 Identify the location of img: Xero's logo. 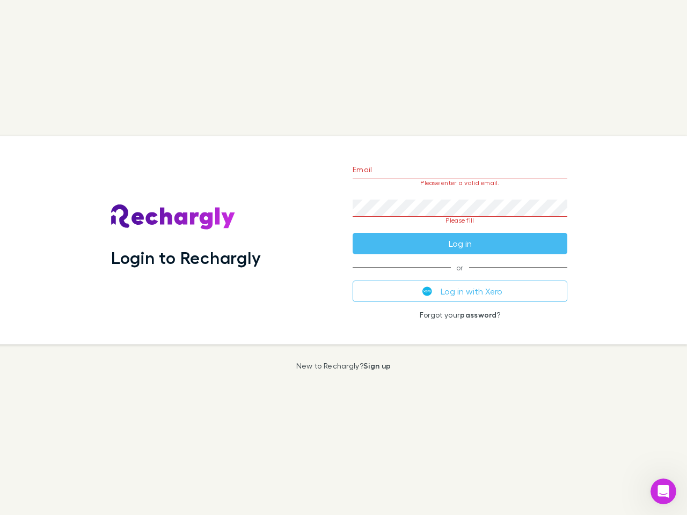
(427, 291).